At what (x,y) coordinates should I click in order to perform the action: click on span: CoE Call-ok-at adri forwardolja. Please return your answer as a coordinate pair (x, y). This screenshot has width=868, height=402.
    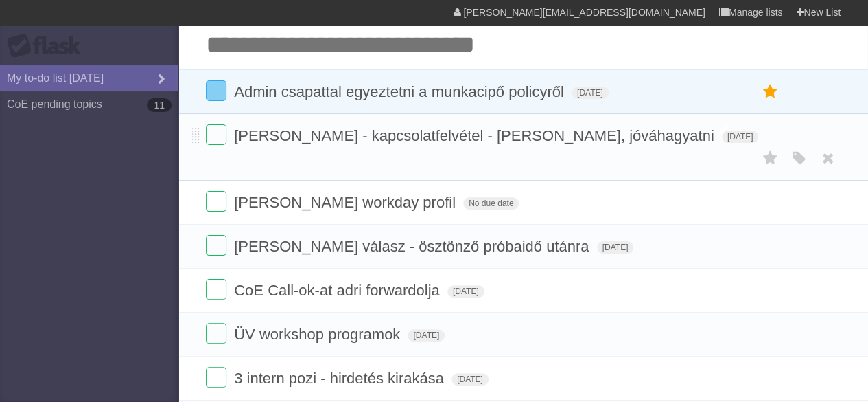
    Looking at the image, I should click on (338, 290).